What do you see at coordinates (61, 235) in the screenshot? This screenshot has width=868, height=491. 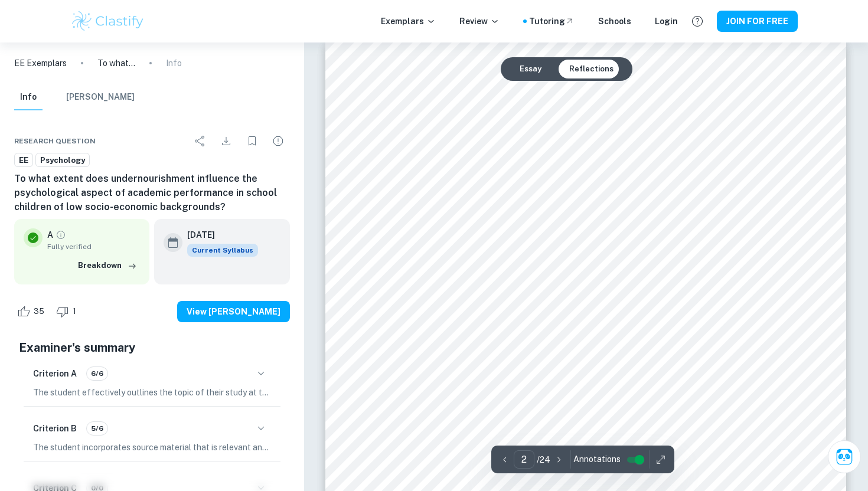 I see `a: Grade fully verified` at bounding box center [61, 235].